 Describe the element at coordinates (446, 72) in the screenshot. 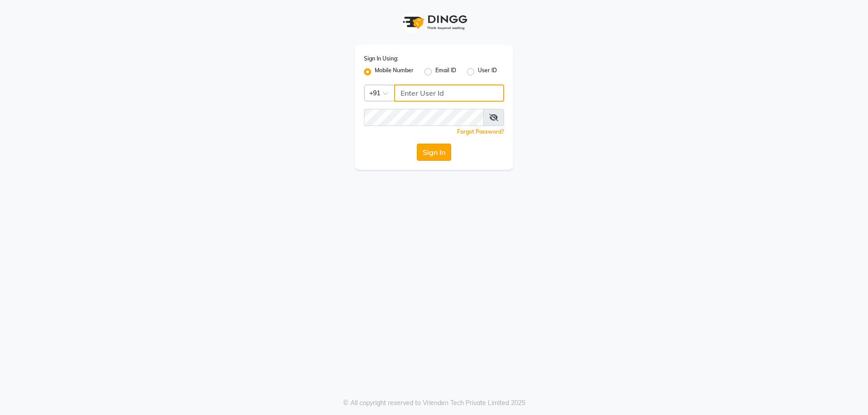

I see `label: Email ID` at that location.